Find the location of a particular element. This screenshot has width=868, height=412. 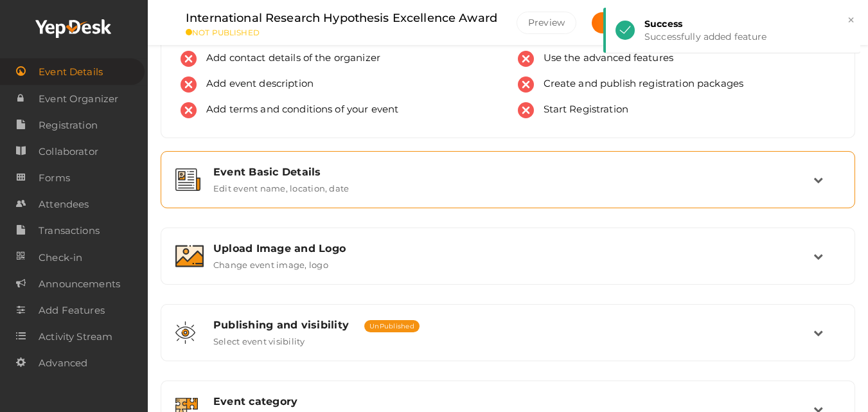

span: Announcements is located at coordinates (79, 284).